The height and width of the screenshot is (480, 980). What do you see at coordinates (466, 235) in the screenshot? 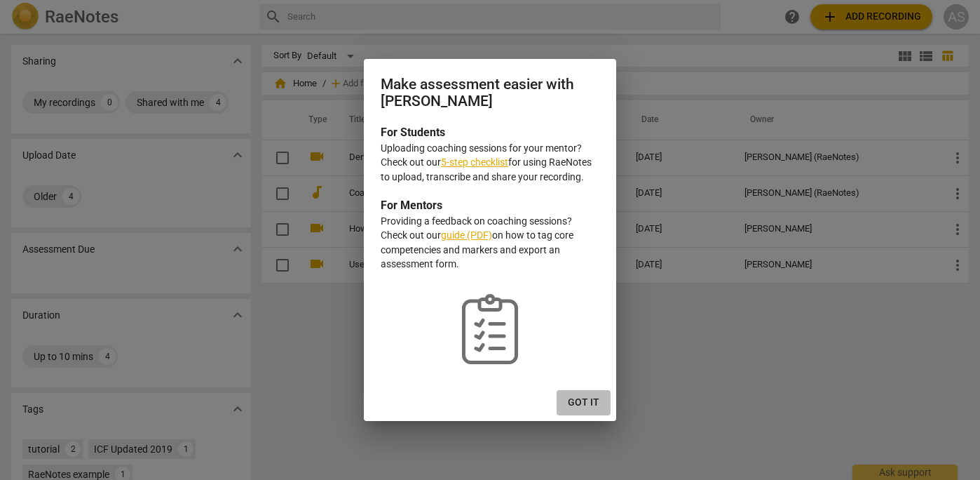
I see `a: guide (PDF)` at bounding box center [466, 235].